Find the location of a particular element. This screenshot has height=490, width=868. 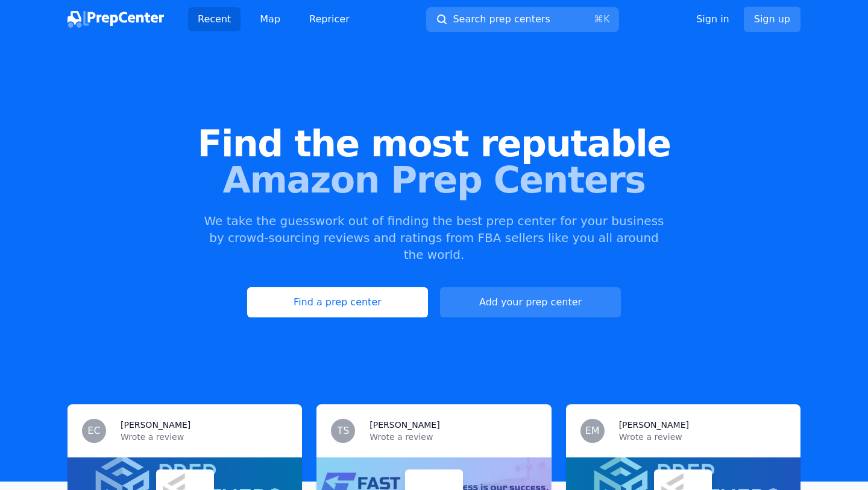

span: Amazon Prep Centers is located at coordinates (434, 180).